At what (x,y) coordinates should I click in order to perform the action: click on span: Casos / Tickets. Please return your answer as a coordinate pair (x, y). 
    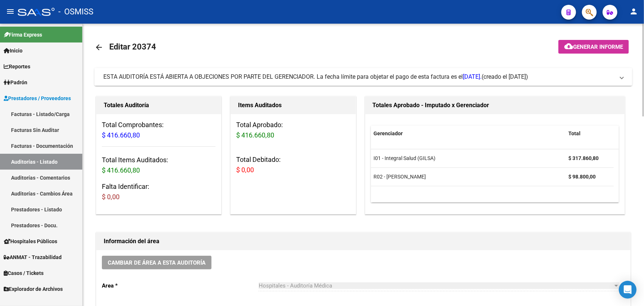
    Looking at the image, I should click on (24, 273).